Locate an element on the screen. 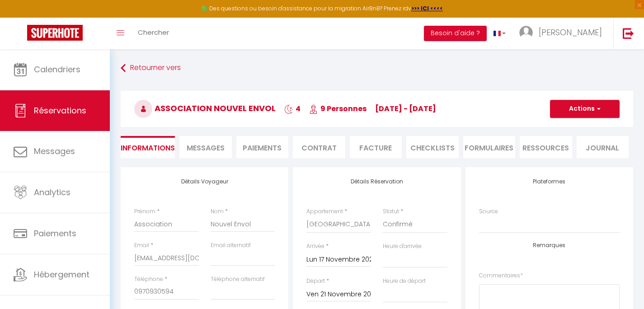  label: Email alternatif is located at coordinates (230, 245).